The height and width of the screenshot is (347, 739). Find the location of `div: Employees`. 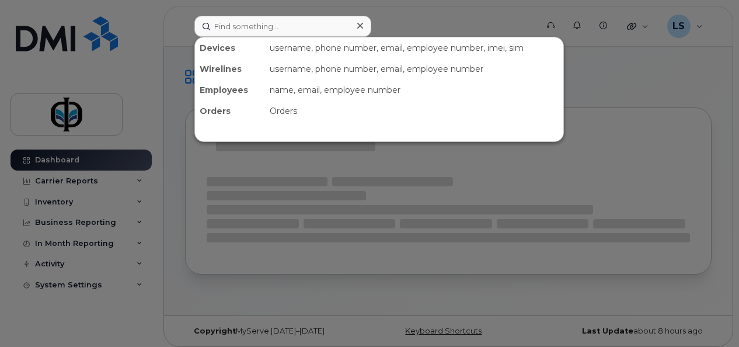

div: Employees is located at coordinates (230, 90).